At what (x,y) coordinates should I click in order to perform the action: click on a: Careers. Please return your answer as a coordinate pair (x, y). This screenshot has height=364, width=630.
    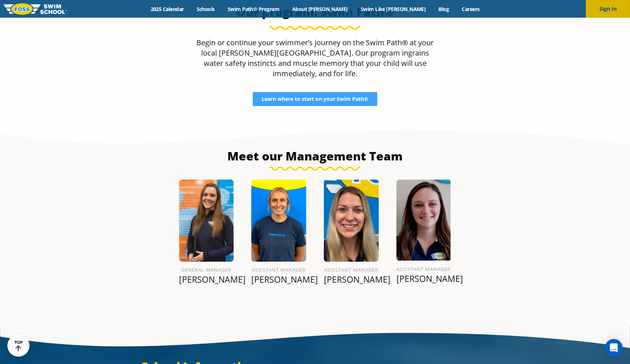
    Looking at the image, I should click on (470, 9).